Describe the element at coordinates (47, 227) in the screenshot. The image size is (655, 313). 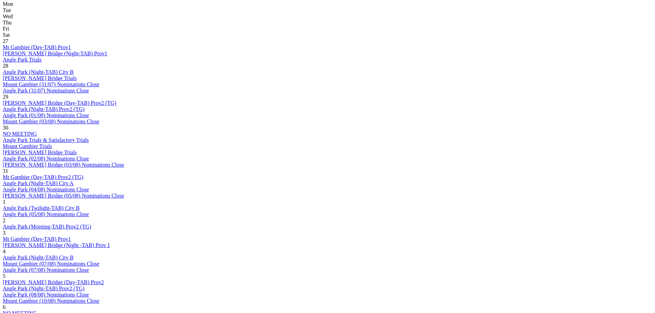
I see `a: Angle Park (Morning-TAB) Prov2 (TG)` at that location.